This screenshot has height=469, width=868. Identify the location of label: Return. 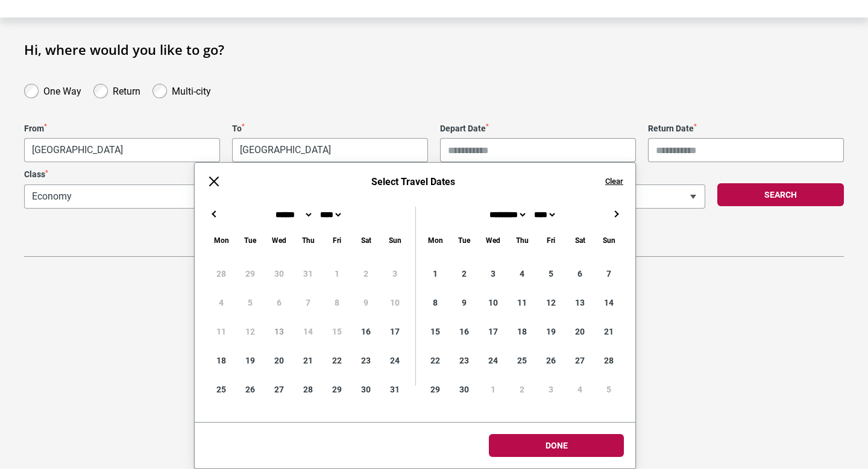
(127, 90).